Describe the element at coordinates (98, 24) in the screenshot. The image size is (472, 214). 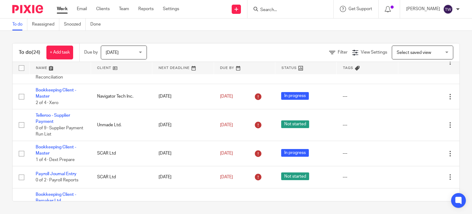
I see `a: Done` at that location.